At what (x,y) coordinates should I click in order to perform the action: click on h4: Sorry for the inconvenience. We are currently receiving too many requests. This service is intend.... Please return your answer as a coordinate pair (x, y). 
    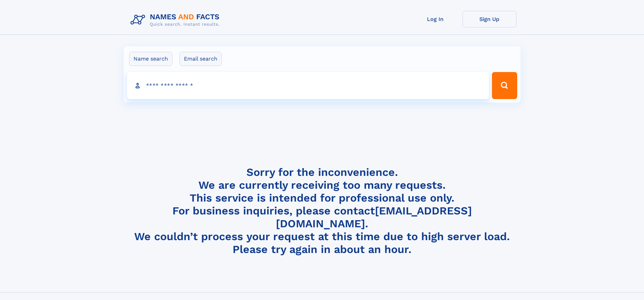
    Looking at the image, I should click on (322, 211).